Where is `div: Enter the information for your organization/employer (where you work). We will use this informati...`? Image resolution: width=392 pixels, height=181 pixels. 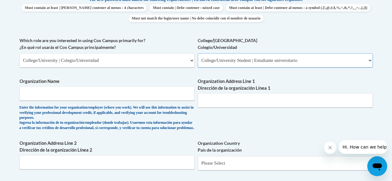 div: Enter the information for your organization/employer (where you work). We will use this informati... is located at coordinates (107, 118).